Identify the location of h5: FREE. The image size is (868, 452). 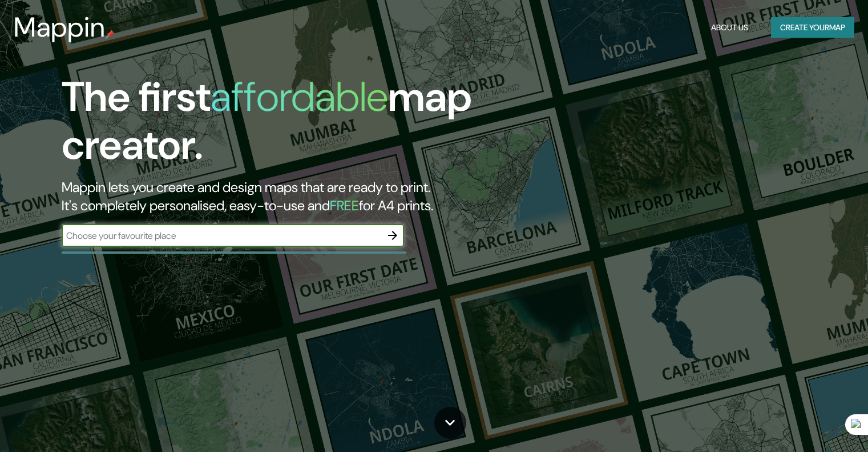
(344, 205).